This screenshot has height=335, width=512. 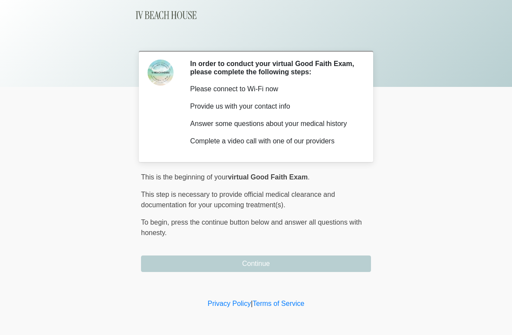 What do you see at coordinates (268, 177) in the screenshot?
I see `strong: virtual Good Faith Exam` at bounding box center [268, 177].